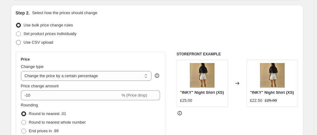 The width and height of the screenshot is (317, 135). I want to click on span: Price change amount, so click(40, 86).